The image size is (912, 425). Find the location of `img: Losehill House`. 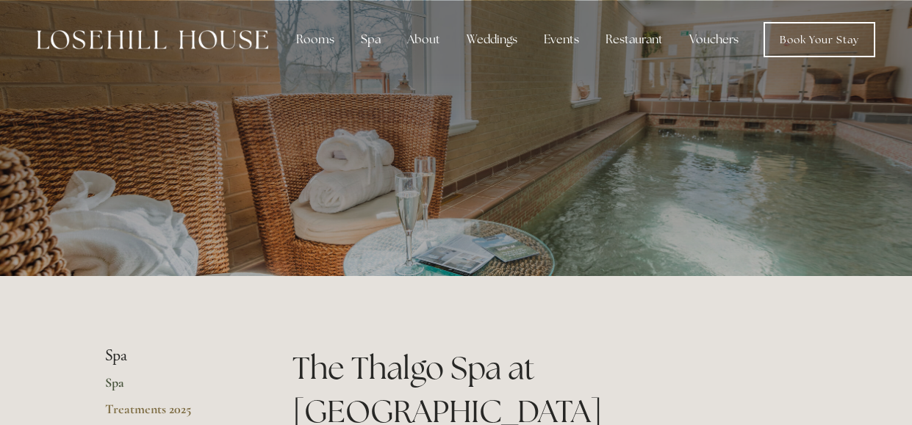

img: Losehill House is located at coordinates (152, 40).